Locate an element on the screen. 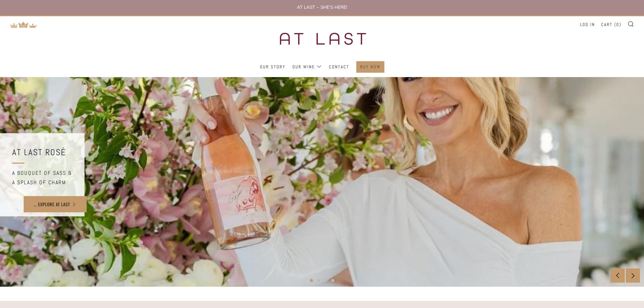 The width and height of the screenshot is (644, 308). img: Return to TKW Merchants is located at coordinates (24, 25).